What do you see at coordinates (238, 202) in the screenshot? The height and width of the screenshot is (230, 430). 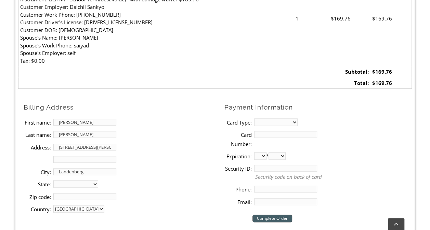 I see `label: Email:` at bounding box center [238, 202].